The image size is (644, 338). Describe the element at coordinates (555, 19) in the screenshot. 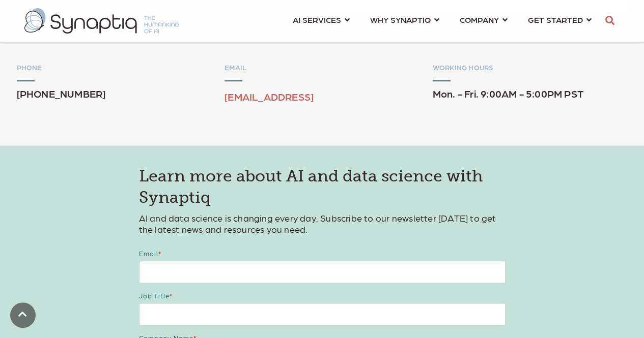

I see `span: GET STARTED` at that location.